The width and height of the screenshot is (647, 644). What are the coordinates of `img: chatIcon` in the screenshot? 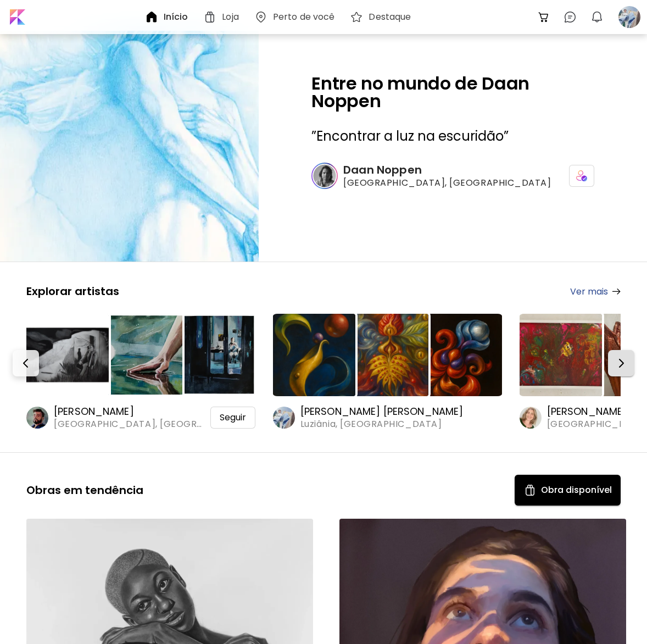 It's located at (571, 17).